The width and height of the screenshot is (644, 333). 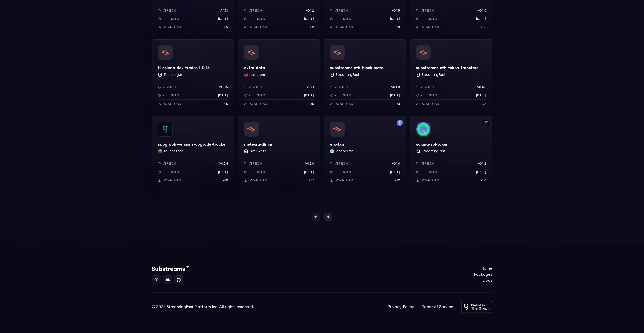 What do you see at coordinates (258, 151) in the screenshot?
I see `button: 0xMukesh` at bounding box center [258, 151].